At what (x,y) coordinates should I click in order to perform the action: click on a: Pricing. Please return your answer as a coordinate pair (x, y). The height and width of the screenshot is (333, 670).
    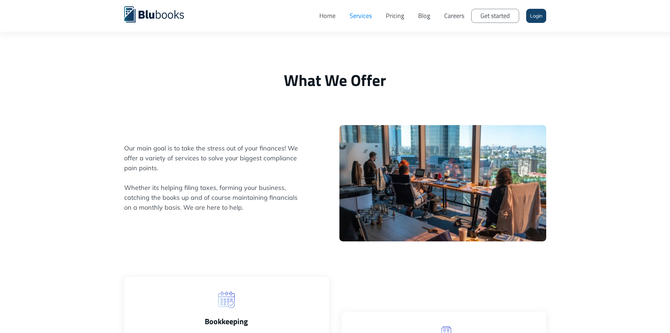
    Looking at the image, I should click on (395, 16).